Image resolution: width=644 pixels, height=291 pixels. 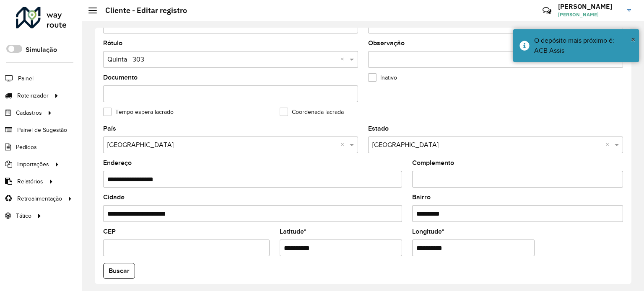 I want to click on label: Inativo, so click(x=382, y=77).